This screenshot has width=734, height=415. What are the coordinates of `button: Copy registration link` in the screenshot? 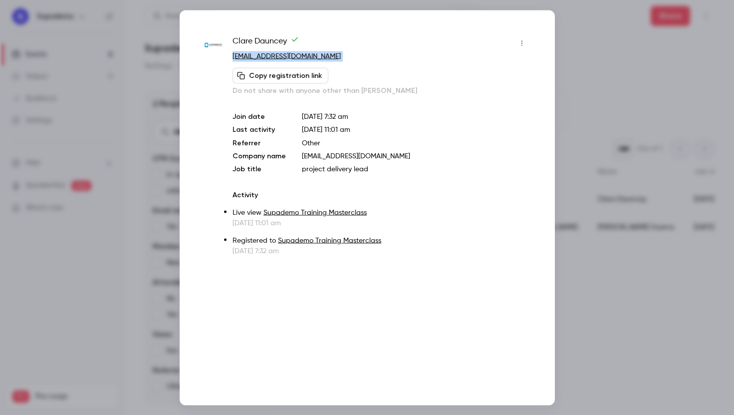 It's located at (280, 75).